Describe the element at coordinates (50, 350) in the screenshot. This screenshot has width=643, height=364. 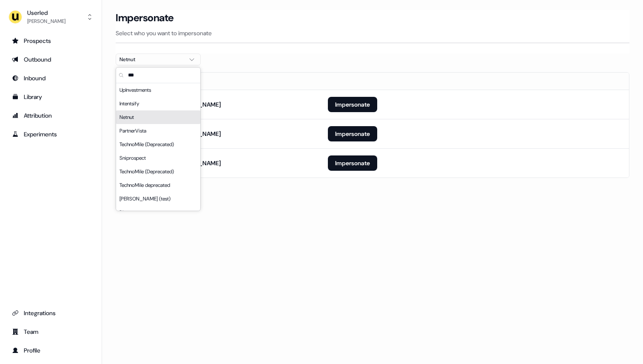
I see `a: Go to profile` at that location.